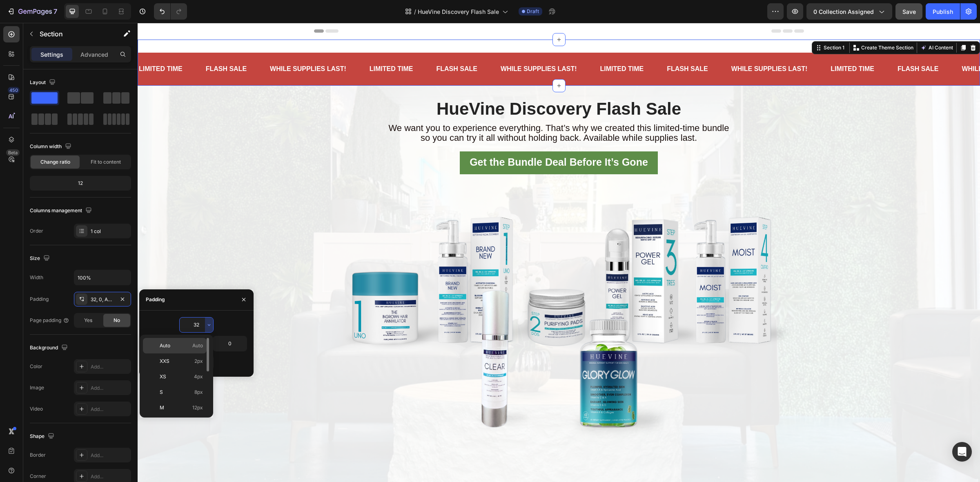  Describe the element at coordinates (170, 12) in the screenshot. I see `div: Undo/Redo` at that location.